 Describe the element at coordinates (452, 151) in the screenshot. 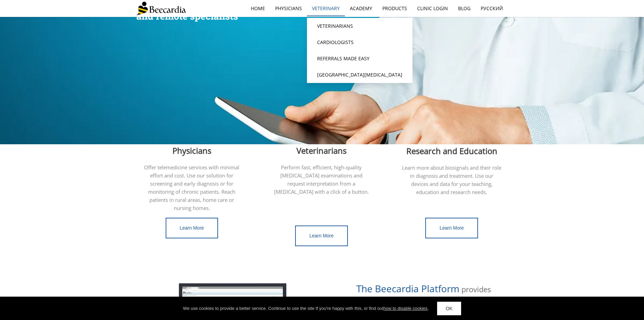

I see `span: Research and Education` at that location.